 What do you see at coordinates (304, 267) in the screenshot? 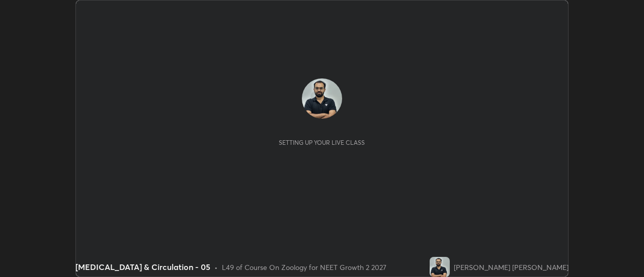
I see `div: L49 of Course On Zoology for NEET Growth 2 2027` at bounding box center [304, 267].